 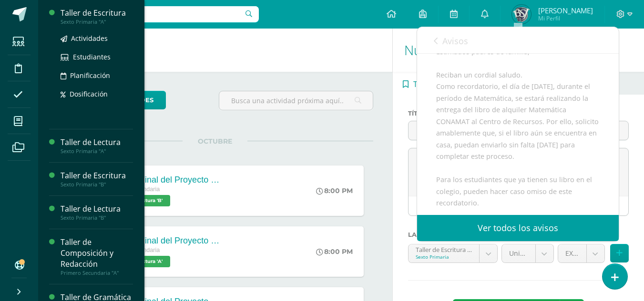 What do you see at coordinates (97, 94) in the screenshot?
I see `a: Dosificación` at bounding box center [97, 94].